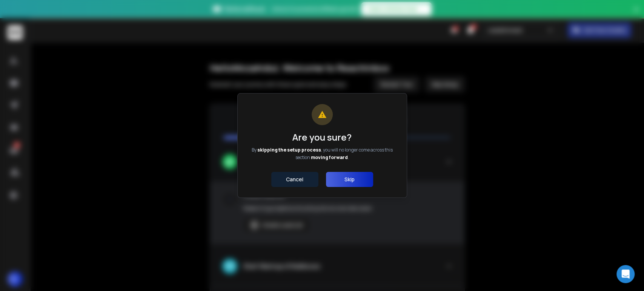  Describe the element at coordinates (329, 157) in the screenshot. I see `span: moving forward` at that location.